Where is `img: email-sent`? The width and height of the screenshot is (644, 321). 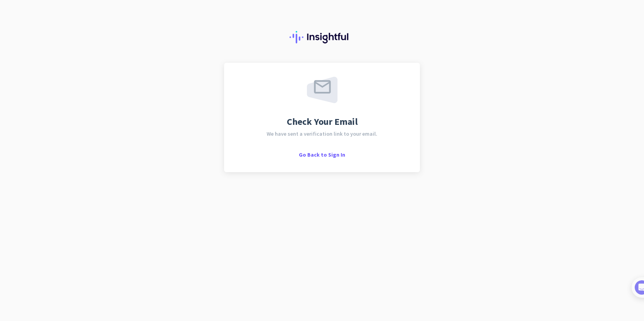
img: email-sent is located at coordinates (322, 90).